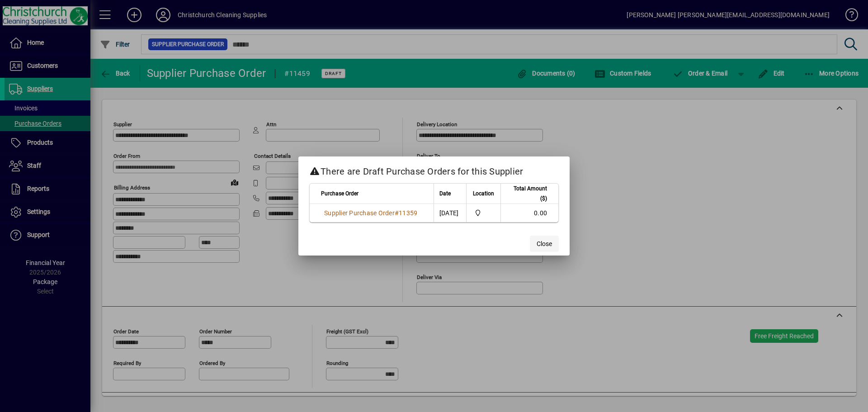  I want to click on span: Date, so click(445, 194).